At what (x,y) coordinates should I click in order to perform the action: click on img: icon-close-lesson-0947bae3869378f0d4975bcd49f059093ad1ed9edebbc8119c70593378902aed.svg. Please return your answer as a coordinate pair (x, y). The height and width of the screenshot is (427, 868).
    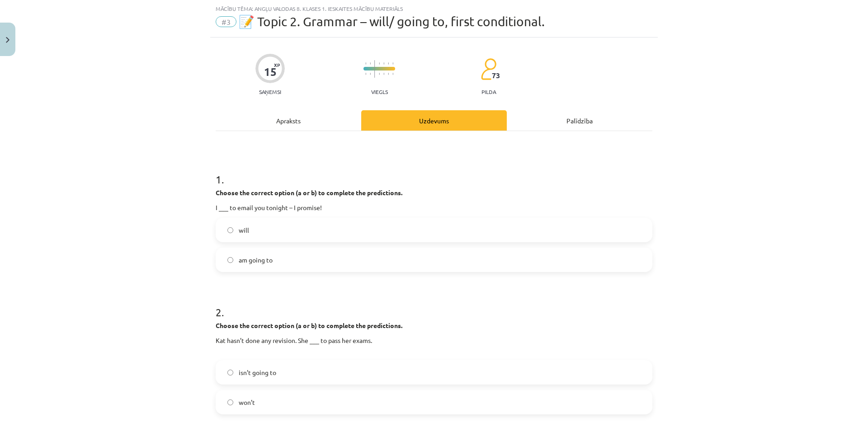
    Looking at the image, I should click on (7, 40).